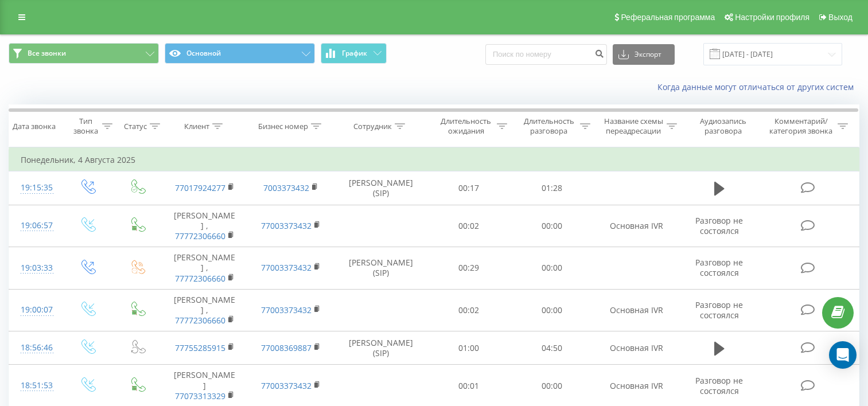 The height and width of the screenshot is (406, 868). What do you see at coordinates (35, 268) in the screenshot?
I see `div: 19:03:33` at bounding box center [35, 268].